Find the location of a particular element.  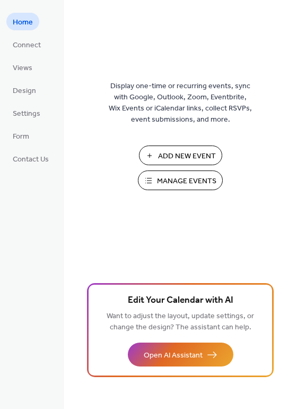

a: Design is located at coordinates (24, 90).